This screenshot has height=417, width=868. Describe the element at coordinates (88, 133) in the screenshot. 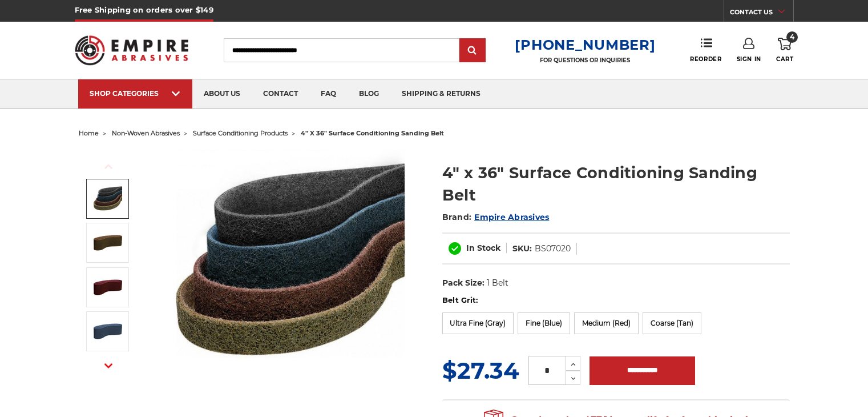

I see `span: home` at that location.